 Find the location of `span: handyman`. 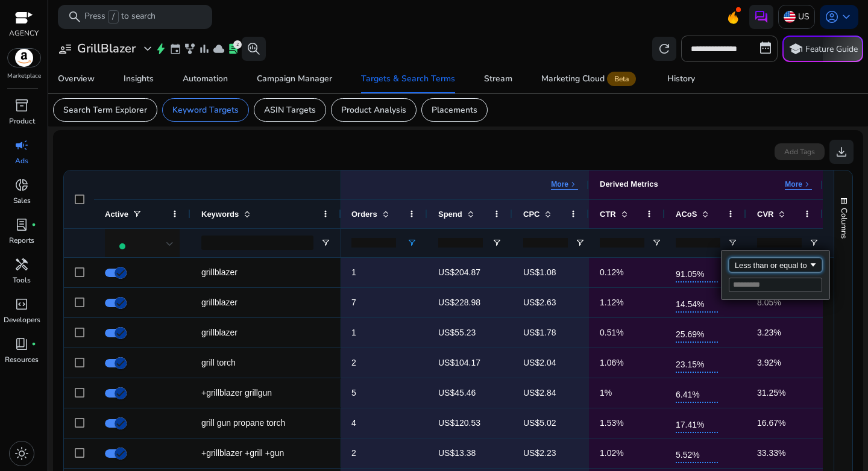

span: handyman is located at coordinates (22, 265).